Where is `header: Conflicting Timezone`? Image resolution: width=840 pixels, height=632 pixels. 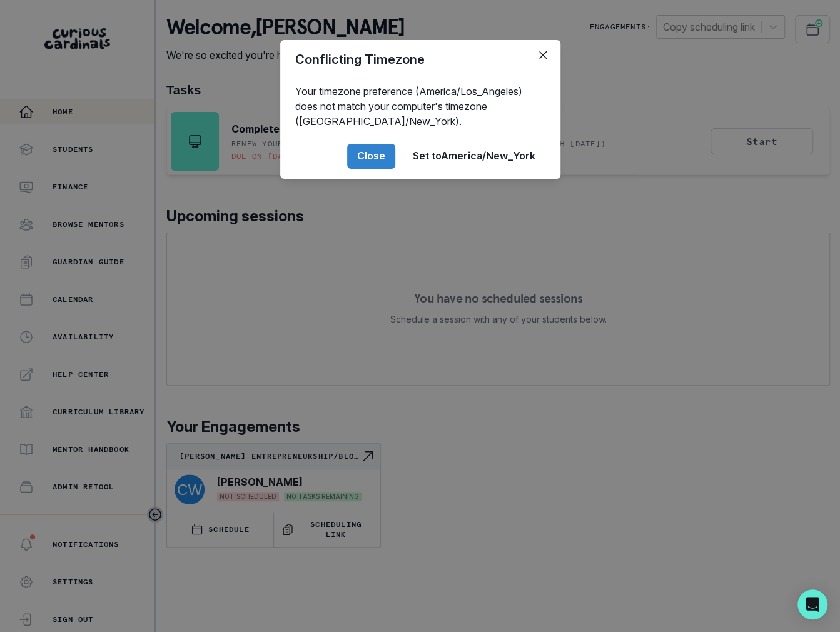 header: Conflicting Timezone is located at coordinates (420, 59).